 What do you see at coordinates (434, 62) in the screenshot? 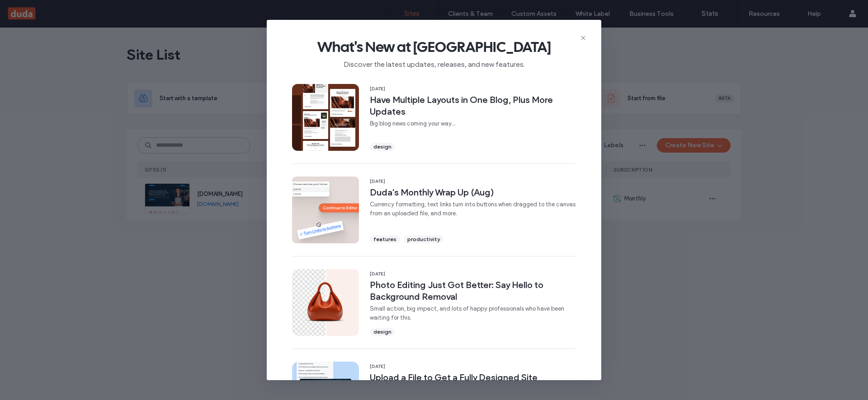
I see `span: Discover the latest updates, releases, and new features.` at bounding box center [434, 62].